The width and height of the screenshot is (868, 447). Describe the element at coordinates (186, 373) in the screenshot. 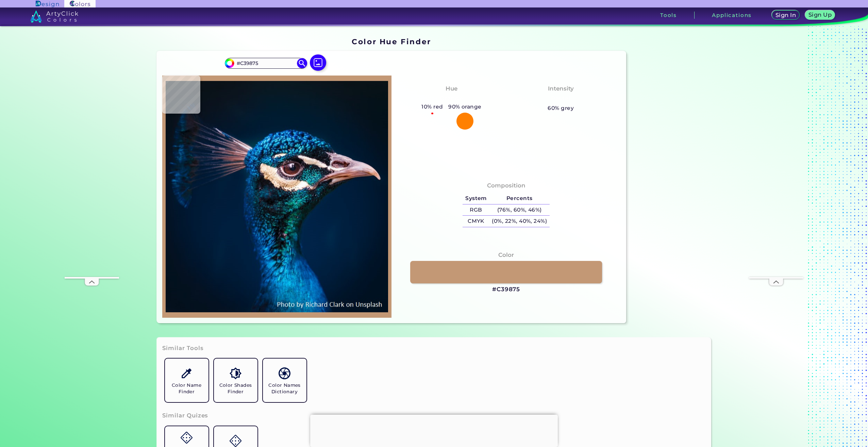

I see `img: icon_color_name_finder.svg` at that location.